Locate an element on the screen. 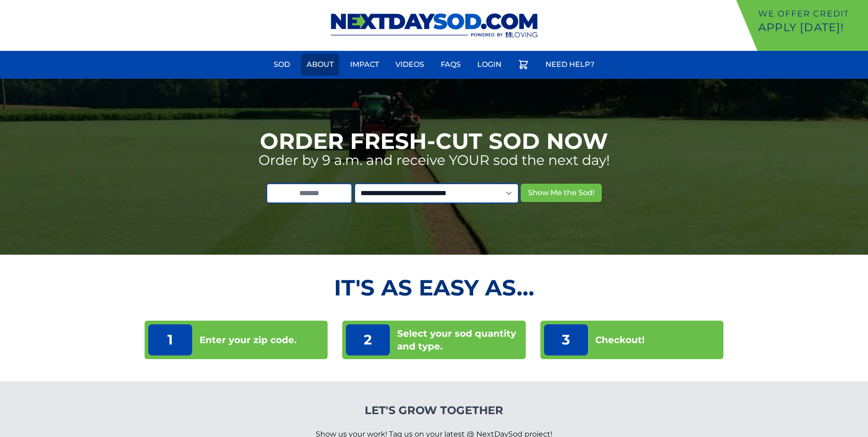 The image size is (868, 437). a: Sod is located at coordinates (282, 65).